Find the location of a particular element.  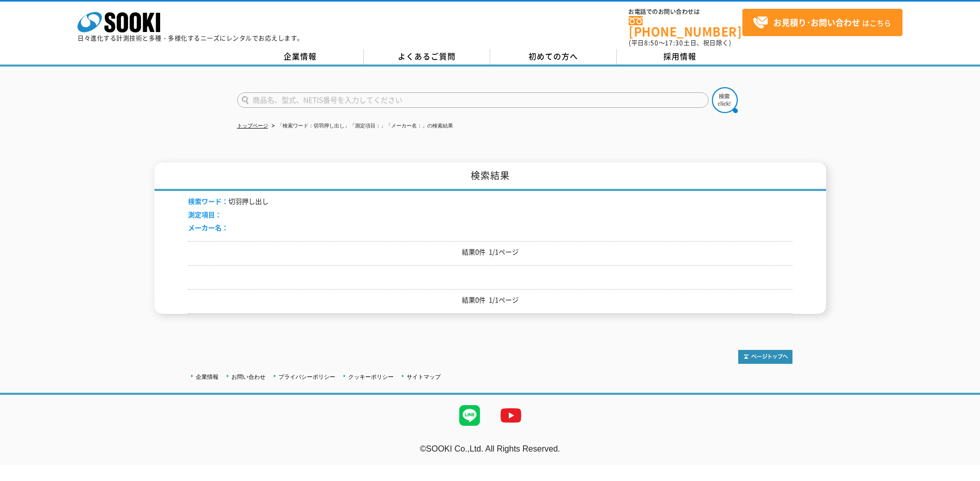

span: 17:30 is located at coordinates (674, 43).